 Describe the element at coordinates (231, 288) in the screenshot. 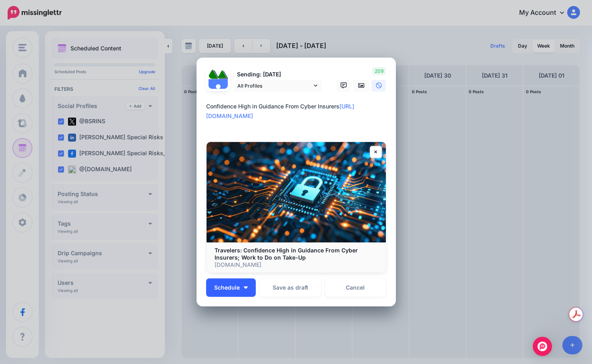

I see `button: Schedule` at that location.